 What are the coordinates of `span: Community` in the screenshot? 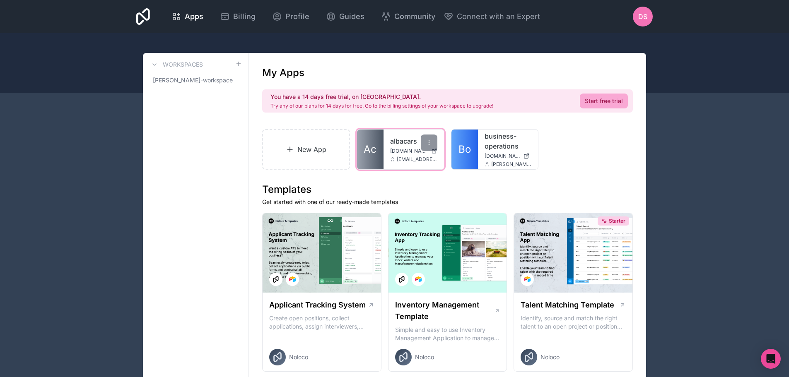 It's located at (414, 17).